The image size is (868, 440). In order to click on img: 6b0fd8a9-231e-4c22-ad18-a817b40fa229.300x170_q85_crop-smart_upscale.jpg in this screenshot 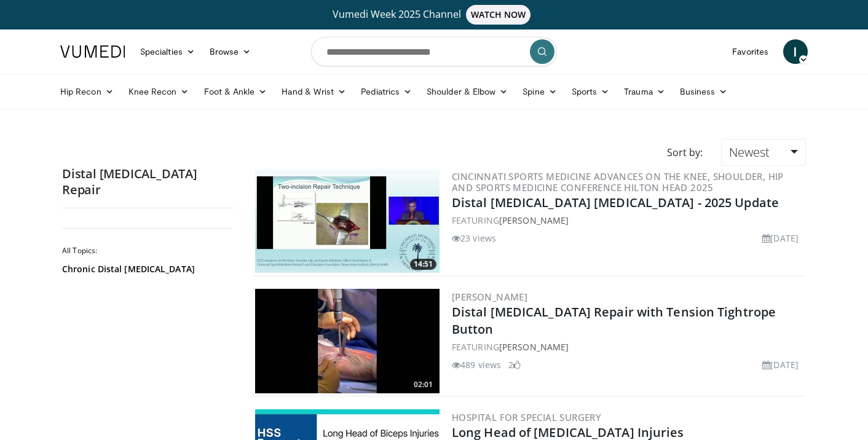, I will do `click(347, 341)`.